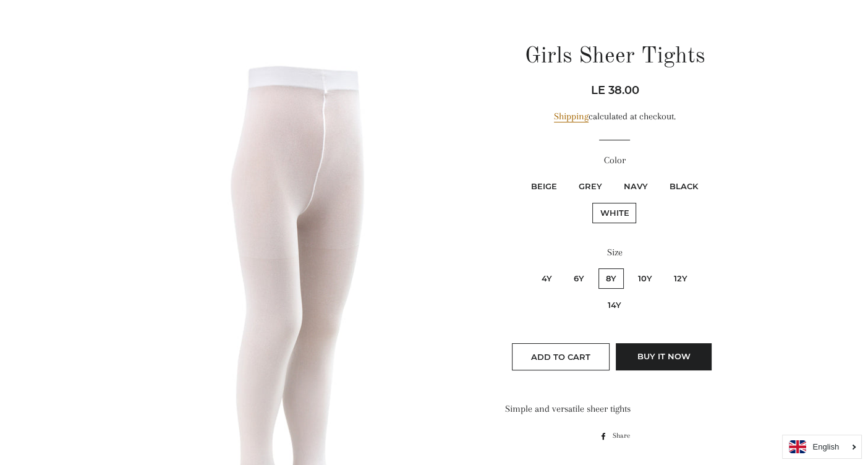  Describe the element at coordinates (546, 278) in the screenshot. I see `label: 4y` at that location.